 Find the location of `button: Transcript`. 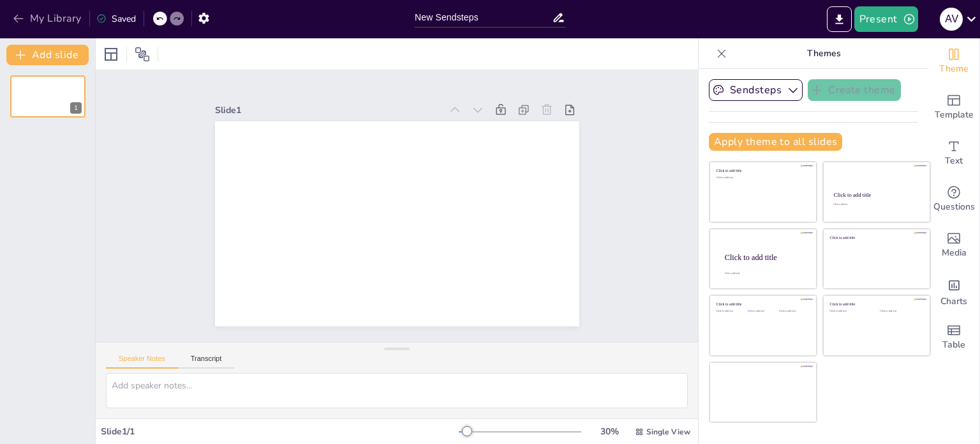

button: Transcript is located at coordinates (206, 361).